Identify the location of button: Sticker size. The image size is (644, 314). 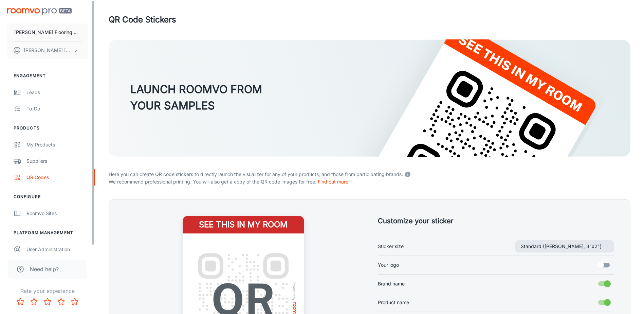
(565, 246).